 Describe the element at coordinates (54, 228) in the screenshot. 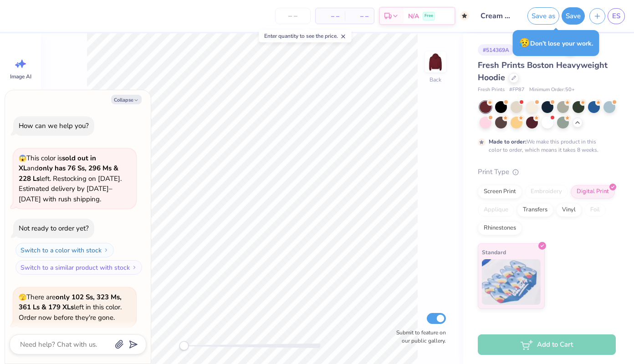

I see `div: Not ready to order yet?` at that location.